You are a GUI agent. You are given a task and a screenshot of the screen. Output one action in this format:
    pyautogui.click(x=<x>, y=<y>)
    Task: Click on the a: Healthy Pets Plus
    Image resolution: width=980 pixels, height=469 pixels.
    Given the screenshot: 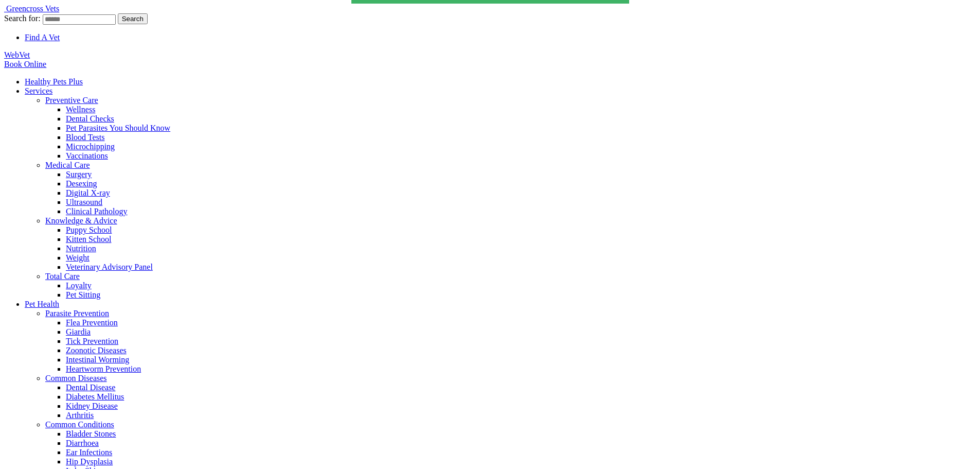 What is the action you would take?
    pyautogui.click(x=53, y=81)
    